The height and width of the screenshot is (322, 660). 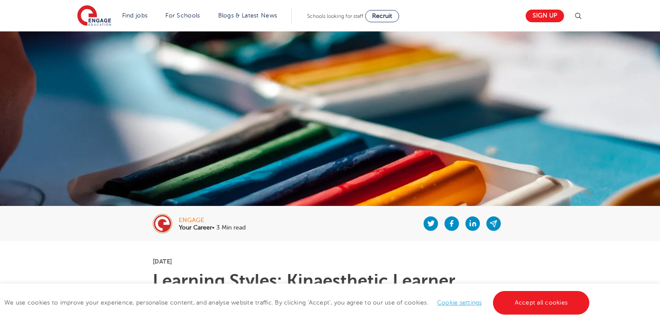 What do you see at coordinates (382, 16) in the screenshot?
I see `a: Recruit` at bounding box center [382, 16].